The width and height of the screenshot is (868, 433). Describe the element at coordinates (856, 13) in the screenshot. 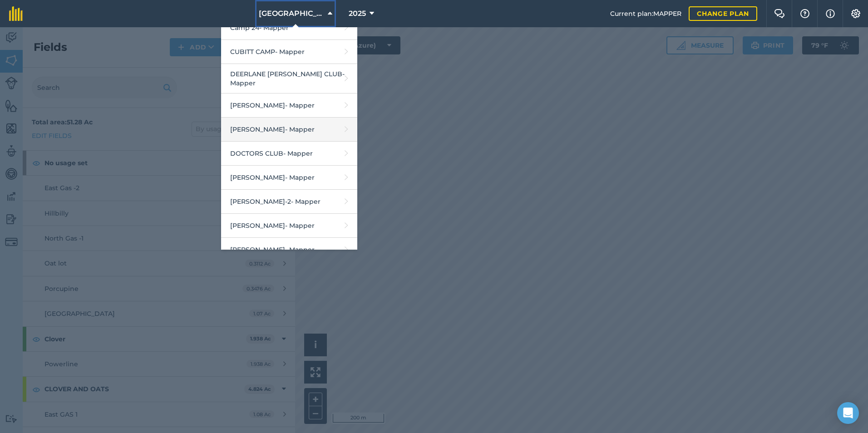

I see `img: A cog icon` at that location.